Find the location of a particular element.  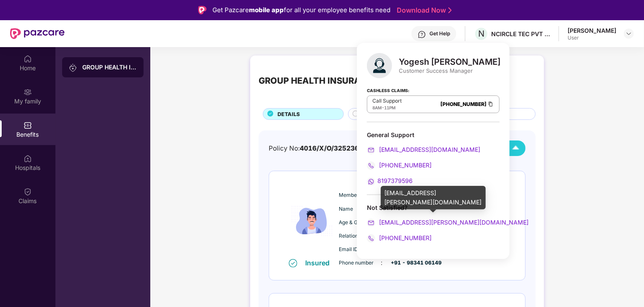

span: Email ID is located at coordinates (360, 249).